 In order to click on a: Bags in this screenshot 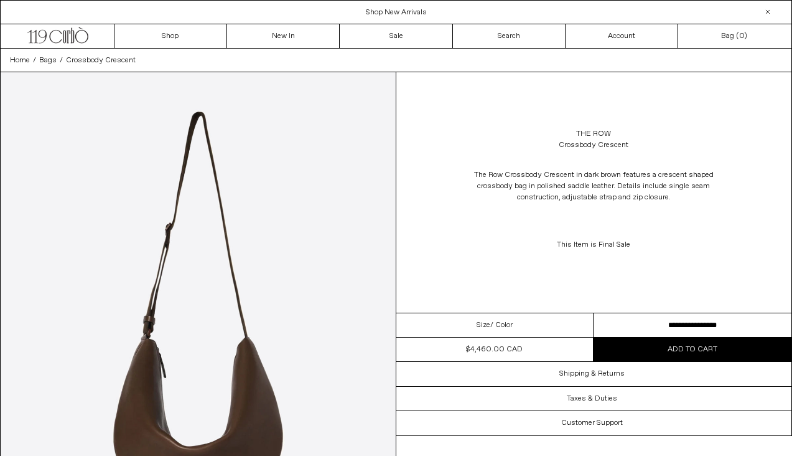, I will do `click(48, 60)`.